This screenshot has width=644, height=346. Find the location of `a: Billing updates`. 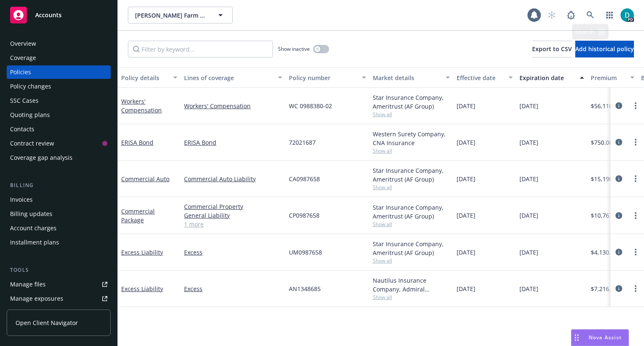

a: Billing updates is located at coordinates (59, 214).